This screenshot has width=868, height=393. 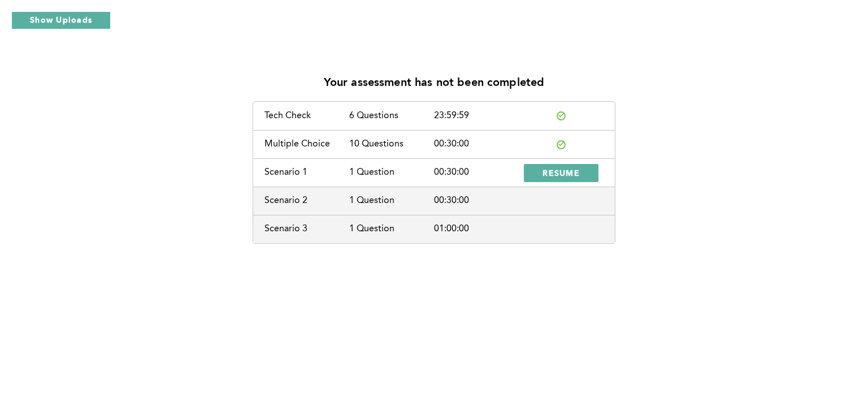 I want to click on p: Your assessment has not been completed, so click(x=434, y=83).